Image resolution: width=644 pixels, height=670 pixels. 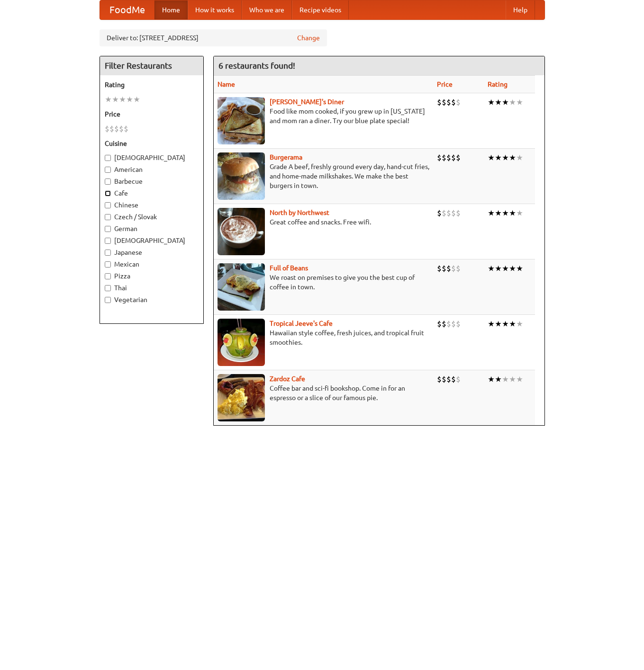 What do you see at coordinates (152, 66) in the screenshot?
I see `h4: Filter Restaurants` at bounding box center [152, 66].